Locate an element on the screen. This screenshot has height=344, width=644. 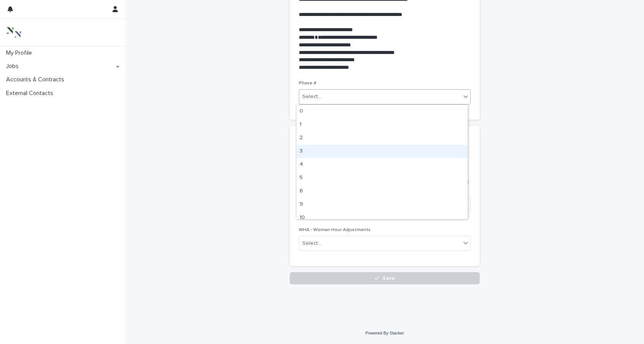
span: WHA - Woman Hour Adjustments is located at coordinates (334, 230).